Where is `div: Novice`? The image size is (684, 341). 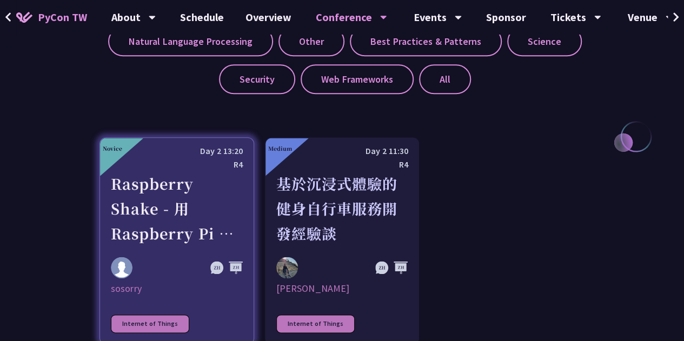 div: Novice is located at coordinates (112, 148).